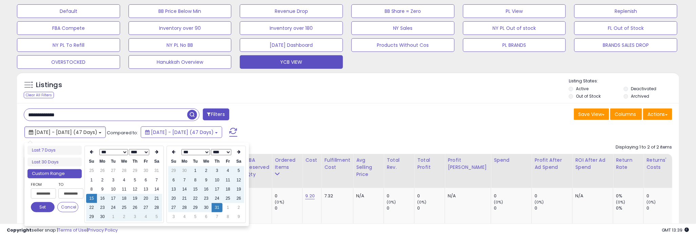 The image size is (696, 237). Describe the element at coordinates (195, 189) in the screenshot. I see `td: 15` at that location.